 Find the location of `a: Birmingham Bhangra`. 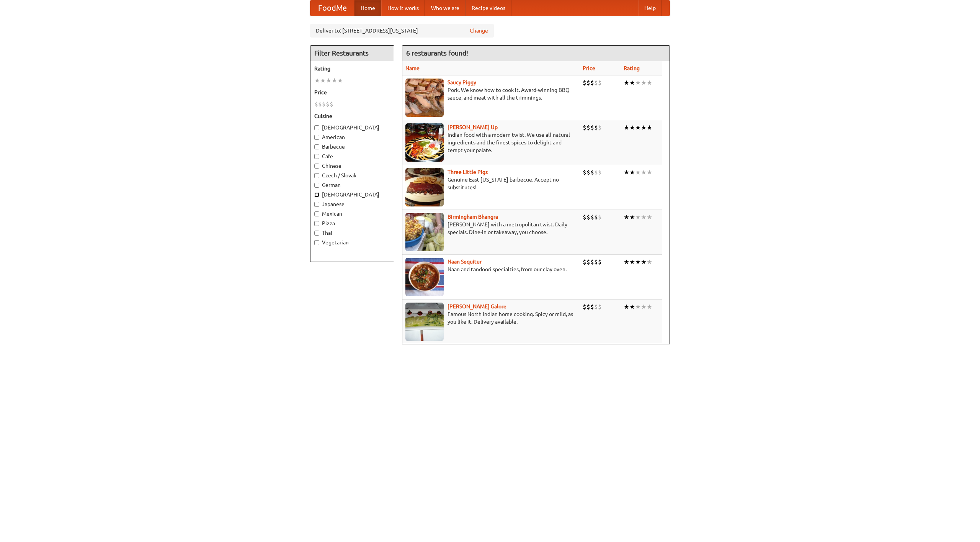

a: Birmingham Bhangra is located at coordinates (473, 217).